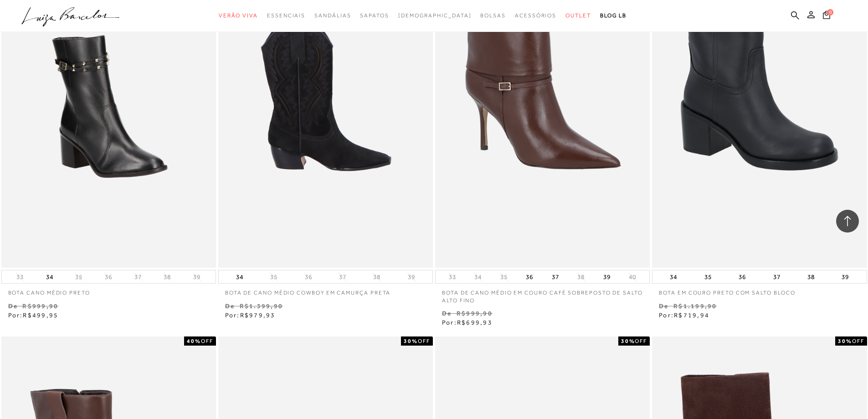 The width and height of the screenshot is (868, 419). I want to click on span: 0, so click(830, 12).